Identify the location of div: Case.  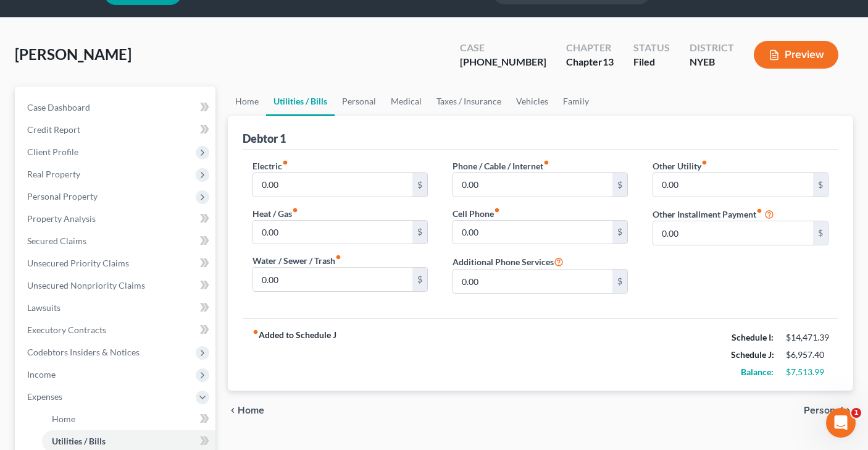
(503, 48).